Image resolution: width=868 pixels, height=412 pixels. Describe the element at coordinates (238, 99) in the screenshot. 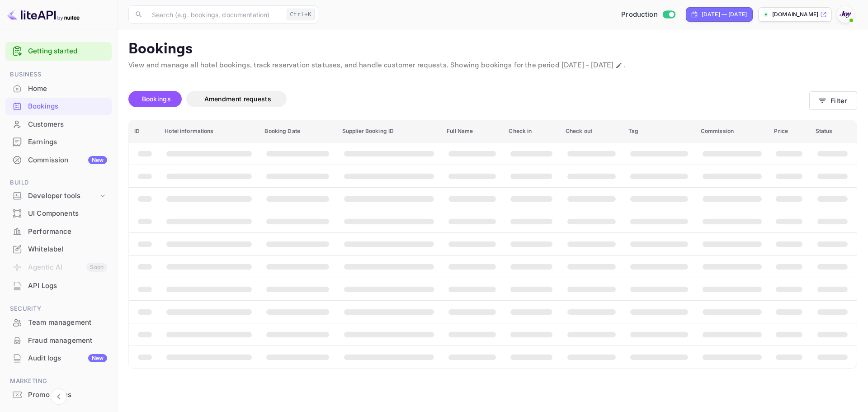

I see `span: Amendment requests` at that location.